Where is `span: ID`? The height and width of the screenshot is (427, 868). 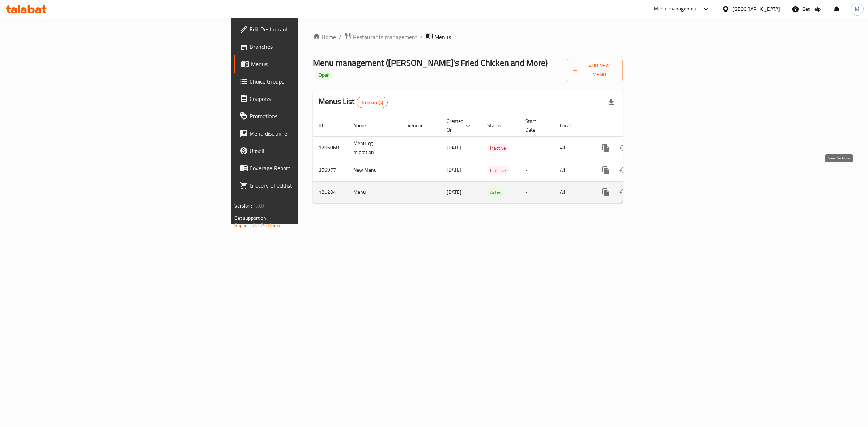 span: ID is located at coordinates (325, 126).